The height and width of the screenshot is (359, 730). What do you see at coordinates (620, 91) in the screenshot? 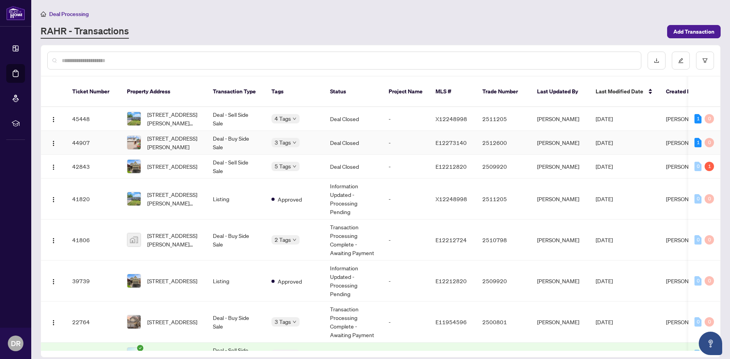
I see `span: Last Modified Date` at bounding box center [620, 91].